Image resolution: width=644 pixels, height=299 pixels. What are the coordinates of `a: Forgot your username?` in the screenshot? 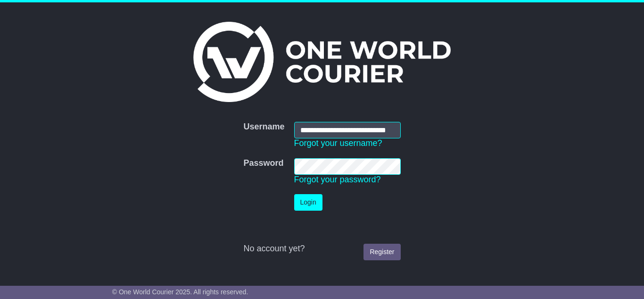 It's located at (338, 143).